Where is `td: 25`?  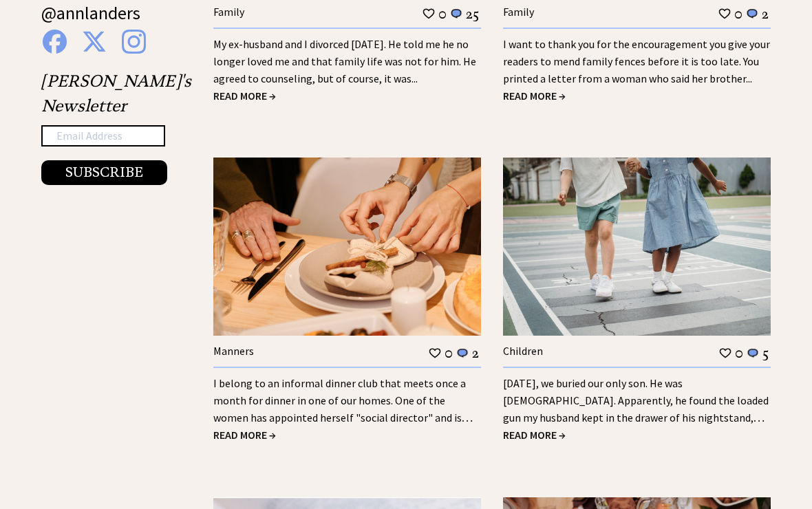 td: 25 is located at coordinates (472, 14).